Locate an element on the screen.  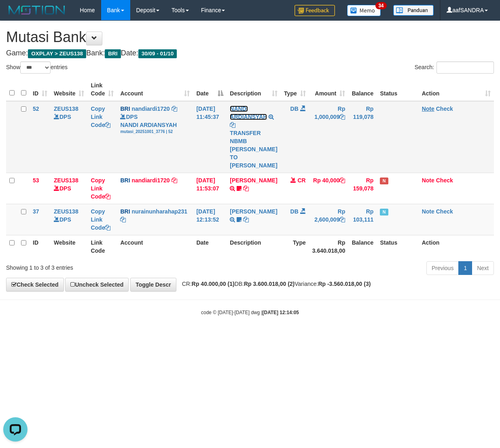
a: Copy NURAINUN HARAHAP to clipboard is located at coordinates (246, 219).